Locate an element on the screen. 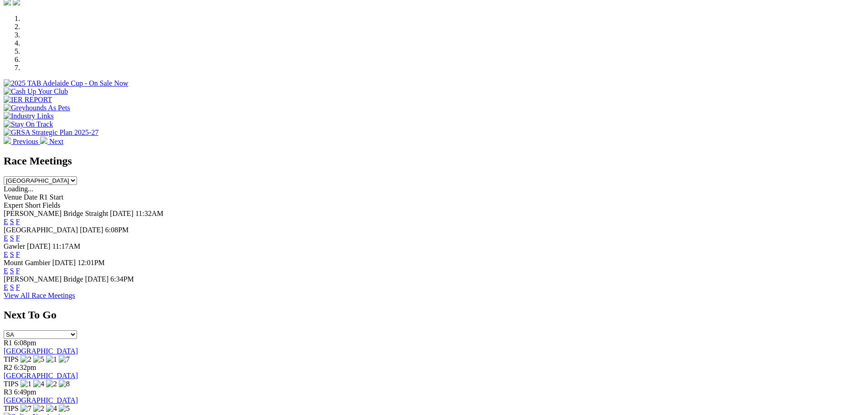 Image resolution: width=868 pixels, height=415 pixels. a: Previous is located at coordinates (22, 141).